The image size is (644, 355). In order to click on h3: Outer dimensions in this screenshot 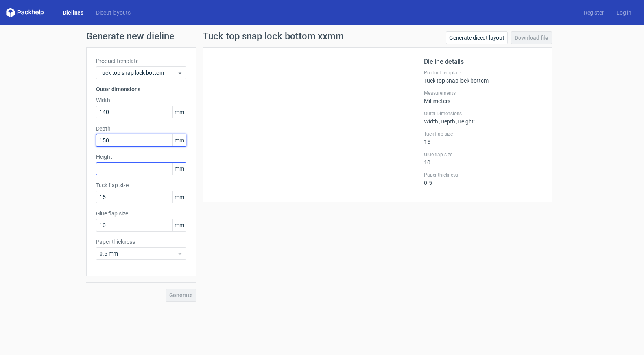, I will do `click(141, 89)`.